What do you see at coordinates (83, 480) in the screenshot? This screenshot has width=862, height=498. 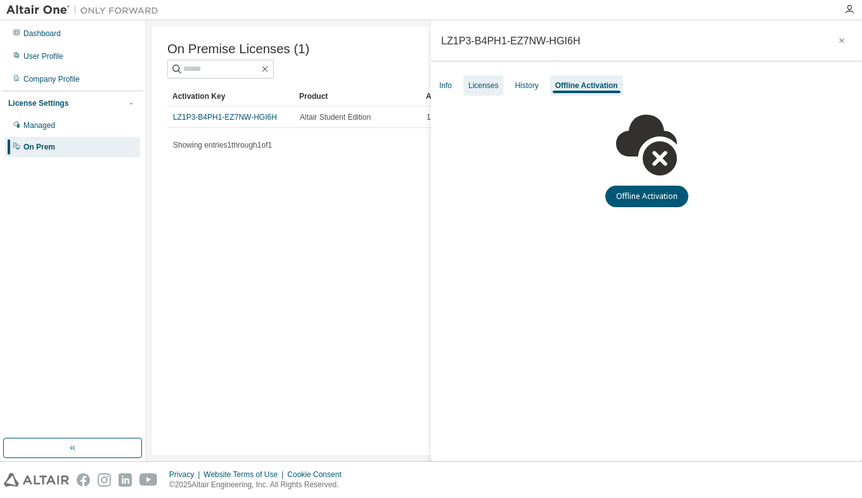 I see `img: facebook.svg` at bounding box center [83, 480].